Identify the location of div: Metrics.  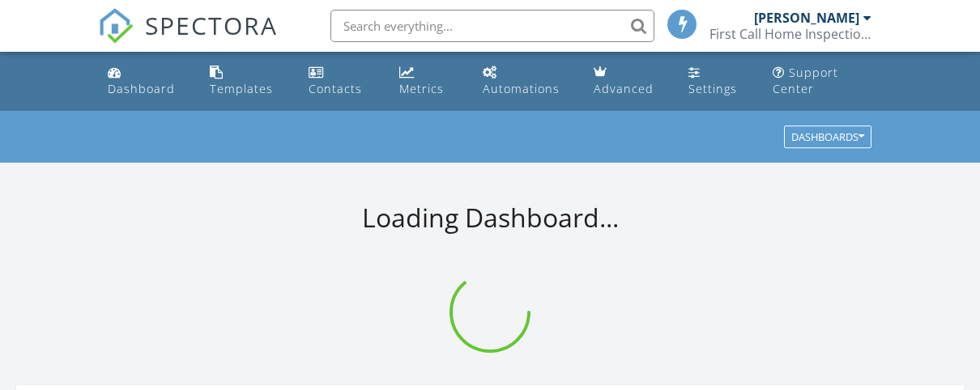
(422, 88).